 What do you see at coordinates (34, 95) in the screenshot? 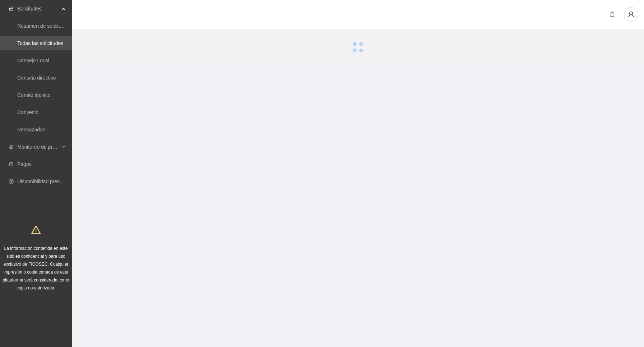
I see `a: Comité técnico` at bounding box center [34, 95].